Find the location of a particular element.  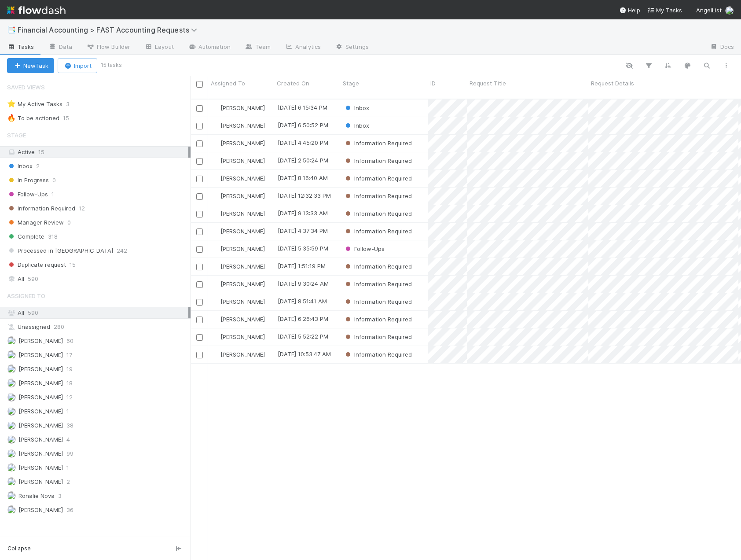

span: Assigned To is located at coordinates (26, 296).